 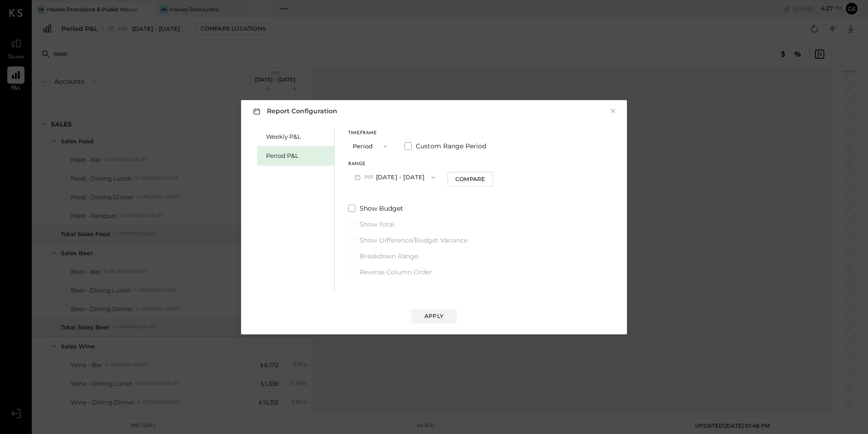 What do you see at coordinates (470, 178) in the screenshot?
I see `div: Compare` at bounding box center [470, 178].